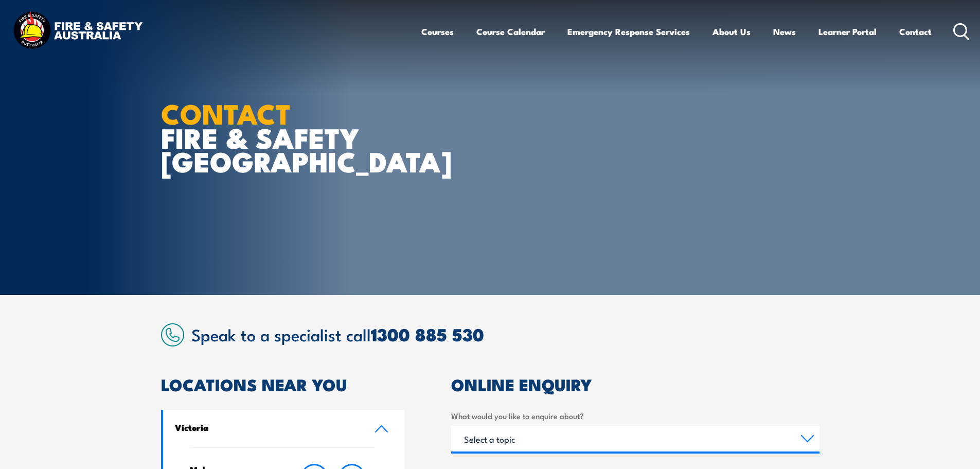 This screenshot has width=980, height=469. I want to click on a: Courses, so click(437, 32).